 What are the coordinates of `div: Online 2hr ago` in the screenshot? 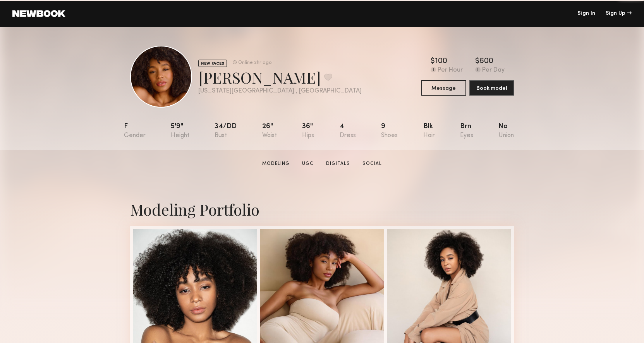 It's located at (255, 63).